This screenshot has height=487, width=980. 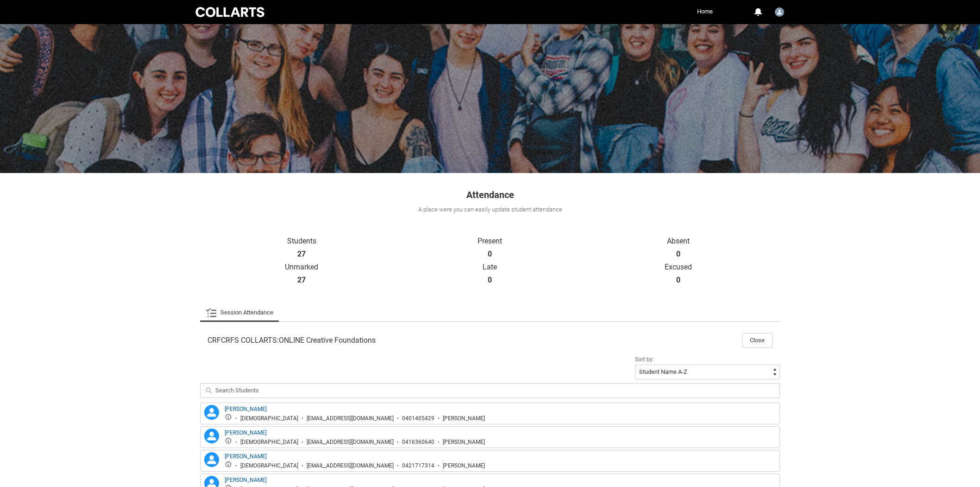 What do you see at coordinates (780, 12) in the screenshot?
I see `img: Faculty.bwoods` at bounding box center [780, 12].